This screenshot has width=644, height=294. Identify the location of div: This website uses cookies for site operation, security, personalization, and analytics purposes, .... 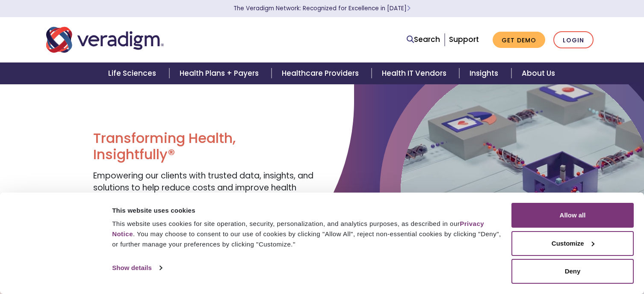
(307, 234).